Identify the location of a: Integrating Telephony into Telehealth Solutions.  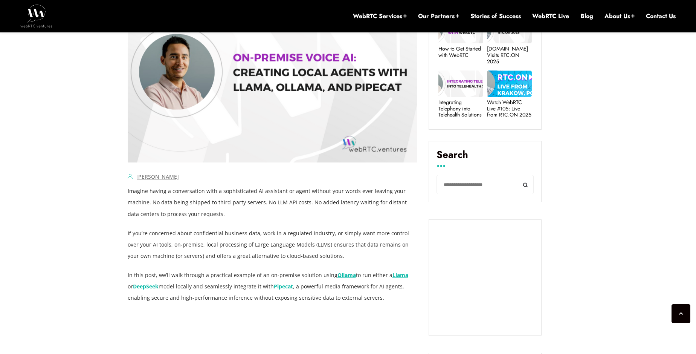
(460, 108).